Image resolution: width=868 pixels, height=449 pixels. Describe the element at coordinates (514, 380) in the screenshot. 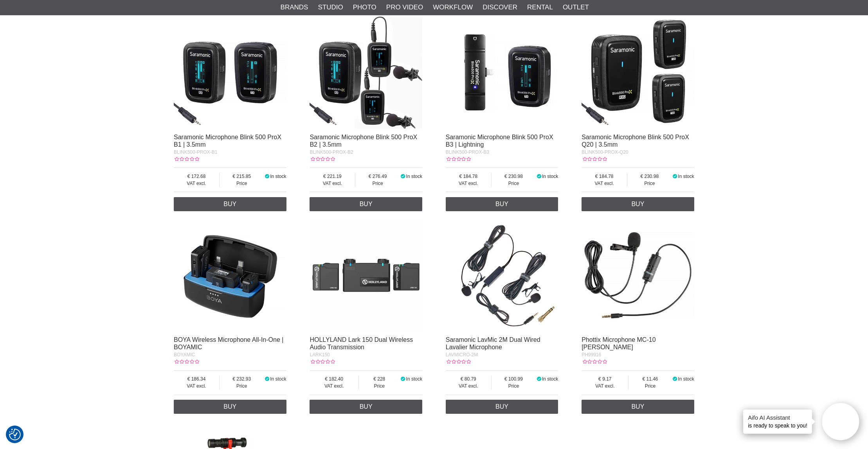

I see `span: 100.99` at that location.